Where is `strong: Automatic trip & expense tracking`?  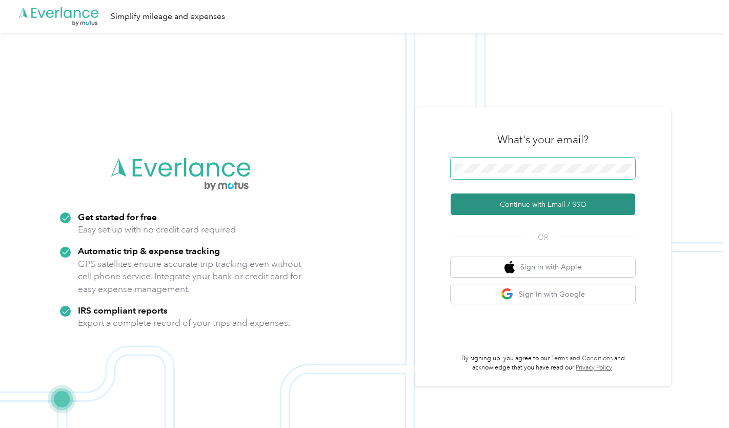 strong: Automatic trip & expense tracking is located at coordinates (149, 250).